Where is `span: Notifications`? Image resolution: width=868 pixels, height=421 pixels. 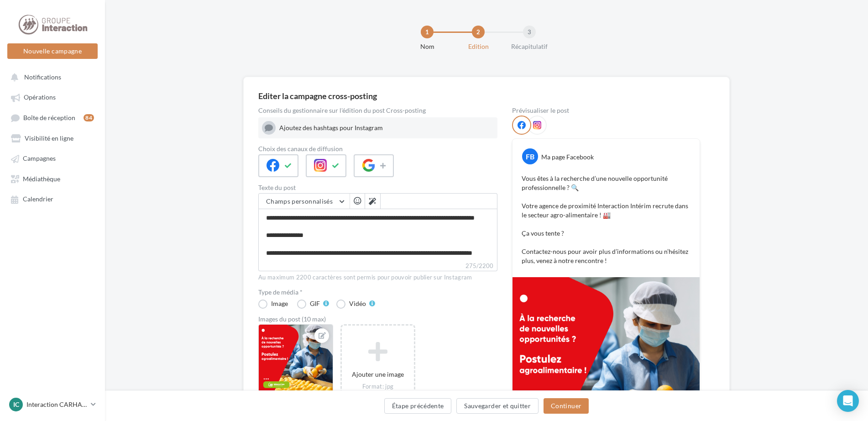 span: Notifications is located at coordinates (42, 77).